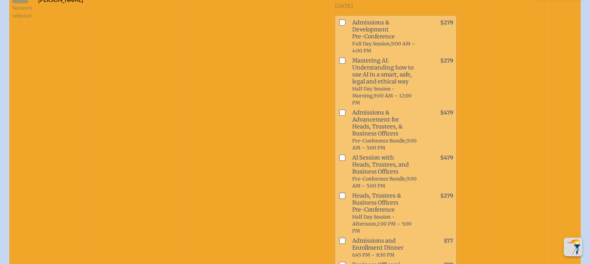 This screenshot has height=264, width=590. Describe the element at coordinates (381, 99) in the screenshot. I see `span: 9:00 AM – 12:00 PM` at that location.